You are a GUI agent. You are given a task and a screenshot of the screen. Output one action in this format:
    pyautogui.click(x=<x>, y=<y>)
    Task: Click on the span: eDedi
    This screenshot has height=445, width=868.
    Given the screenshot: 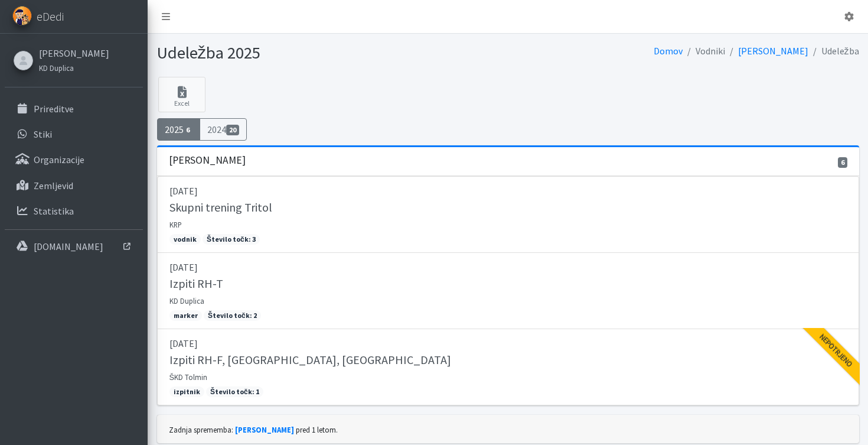 What is the action you would take?
    pyautogui.click(x=50, y=17)
    